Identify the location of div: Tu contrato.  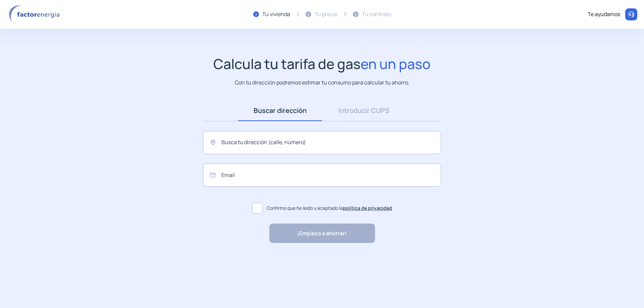
(377, 14).